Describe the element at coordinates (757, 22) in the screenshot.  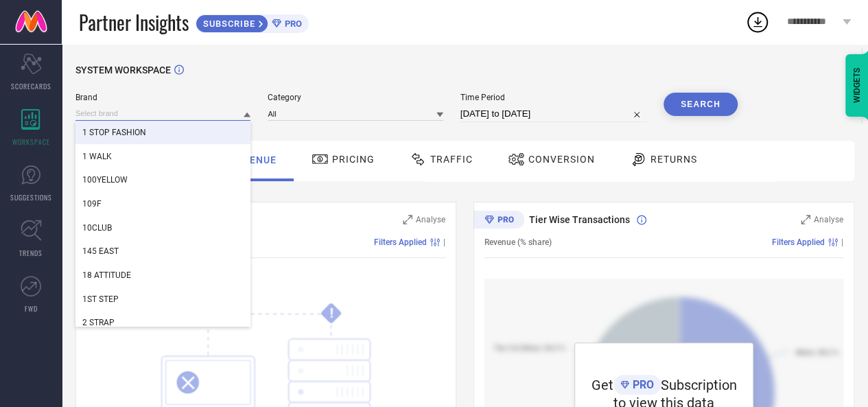
I see `div: Open download list` at that location.